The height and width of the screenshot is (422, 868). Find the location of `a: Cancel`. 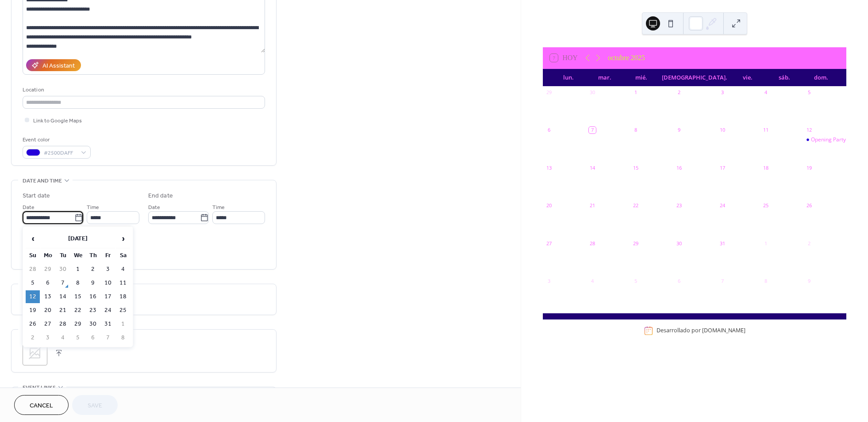

a: Cancel is located at coordinates (41, 405).